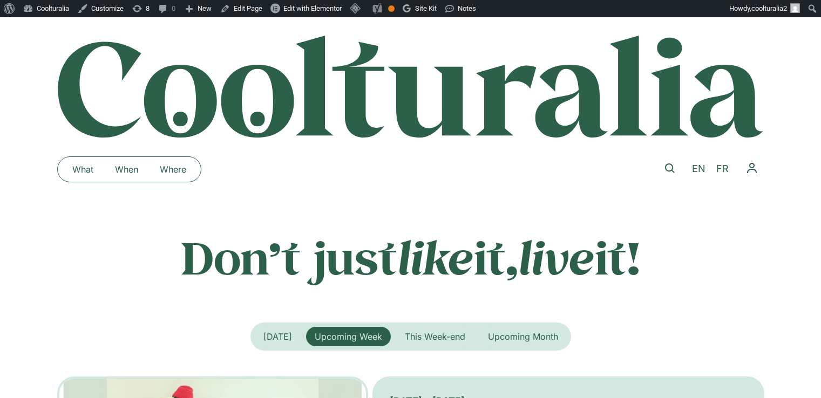  Describe the element at coordinates (173, 169) in the screenshot. I see `a: Where` at that location.